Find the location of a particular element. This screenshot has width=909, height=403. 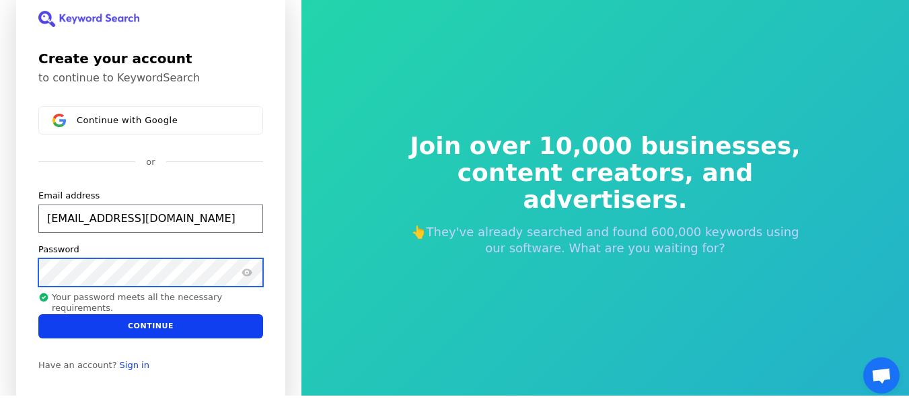

h1: Create your account is located at coordinates (151, 59).